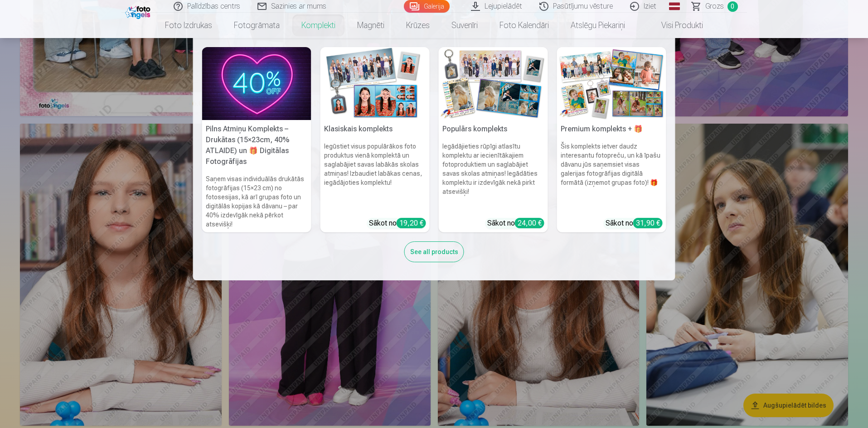  I want to click on a: Foto izdrukas, so click(189, 26).